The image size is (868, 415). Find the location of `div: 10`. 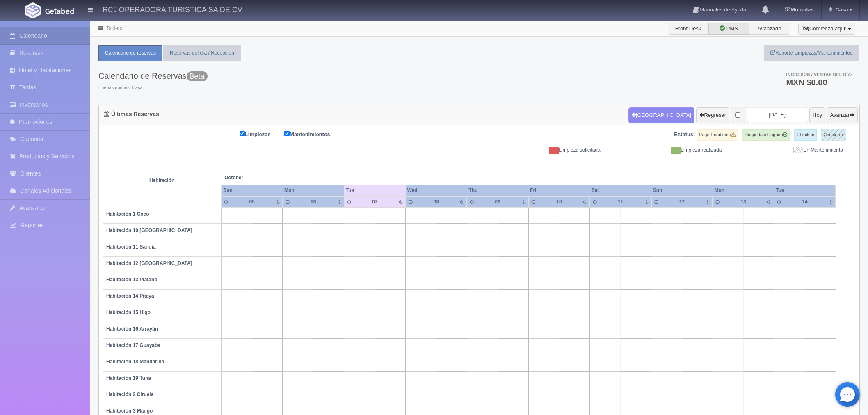

div: 10 is located at coordinates (559, 202).